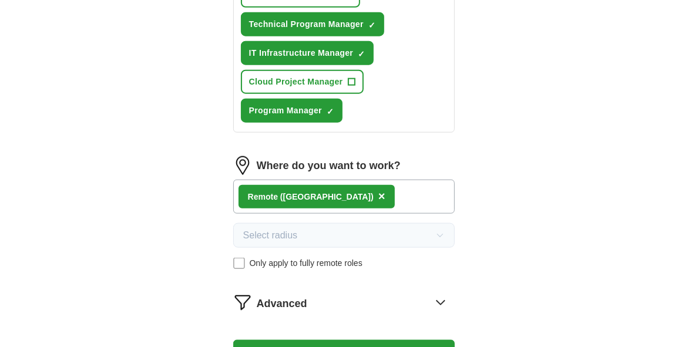  What do you see at coordinates (307, 53) in the screenshot?
I see `button: IT Infrastructure Manager✓` at bounding box center [307, 53].